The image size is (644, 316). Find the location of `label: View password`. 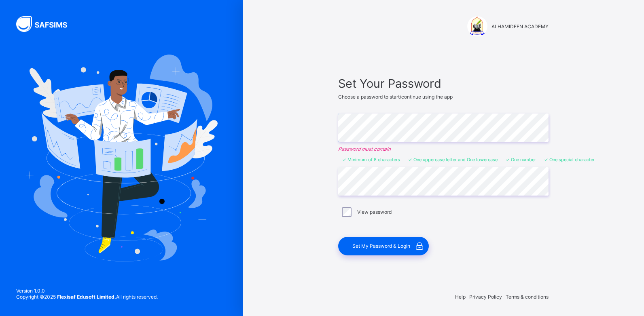

label: View password is located at coordinates (374, 211).